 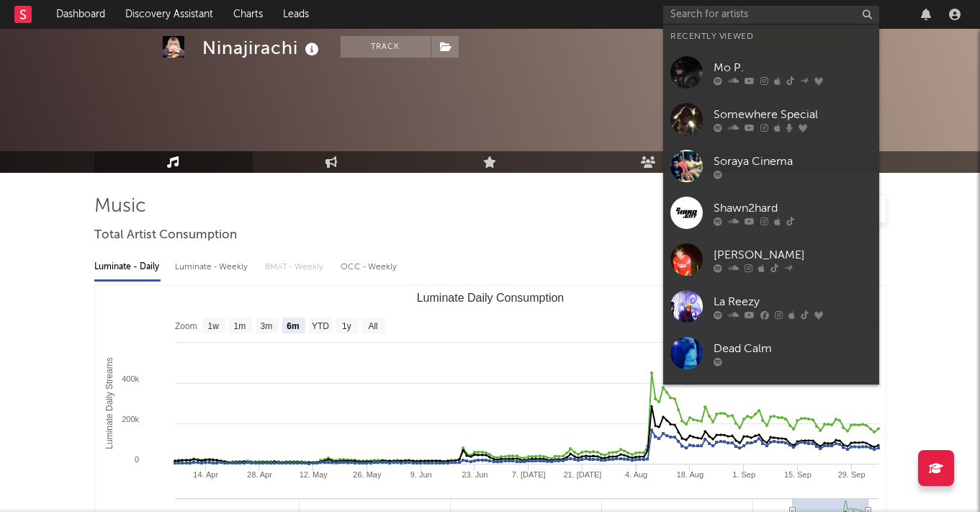 I want to click on div: Ninajirachi, so click(x=262, y=47).